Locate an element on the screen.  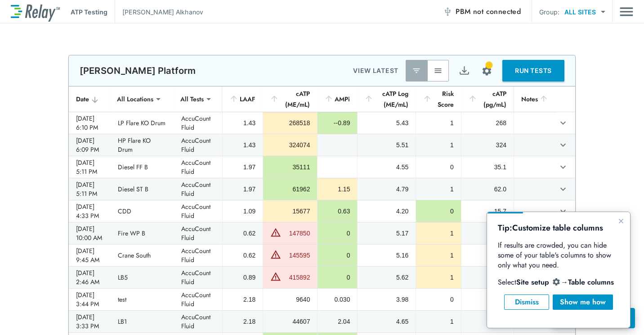
img: Drawer Icon is located at coordinates (626, 12).